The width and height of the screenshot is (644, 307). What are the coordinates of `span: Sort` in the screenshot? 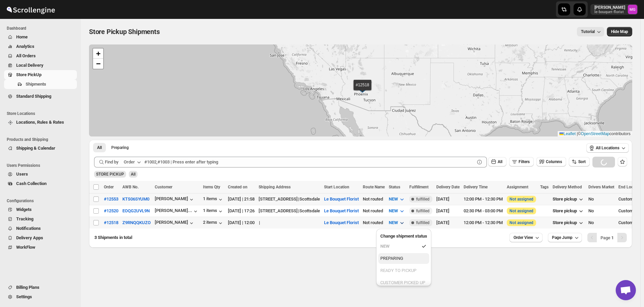 It's located at (582, 162).